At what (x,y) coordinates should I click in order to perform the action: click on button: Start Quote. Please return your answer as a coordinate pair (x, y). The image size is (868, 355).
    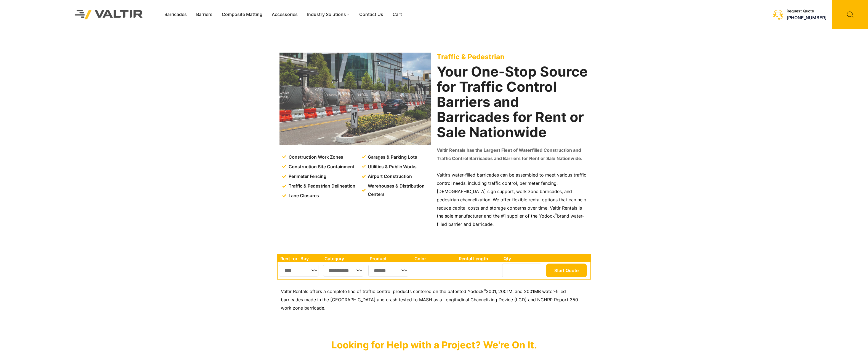
    Looking at the image, I should click on (566, 270).